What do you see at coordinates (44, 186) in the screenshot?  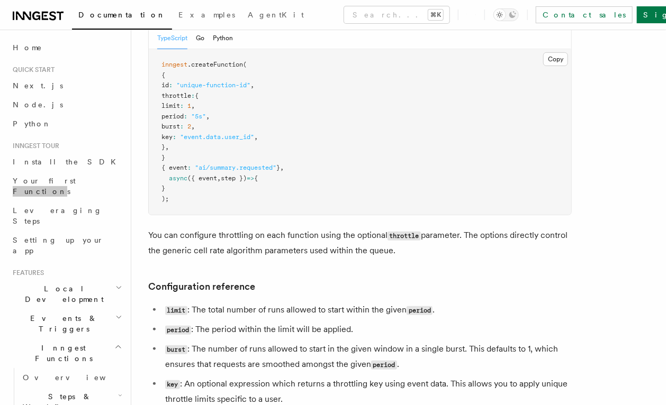 I see `span: Your first Functions` at bounding box center [44, 186].